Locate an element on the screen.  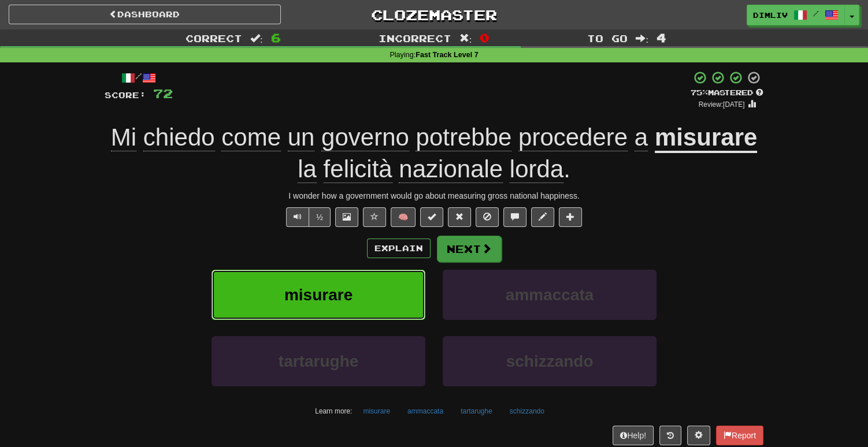
span: Correct is located at coordinates (214, 38).